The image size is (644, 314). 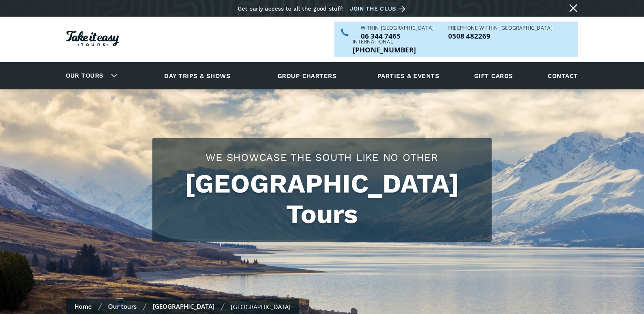 What do you see at coordinates (500, 36) in the screenshot?
I see `p: 0508 482269` at bounding box center [500, 36].